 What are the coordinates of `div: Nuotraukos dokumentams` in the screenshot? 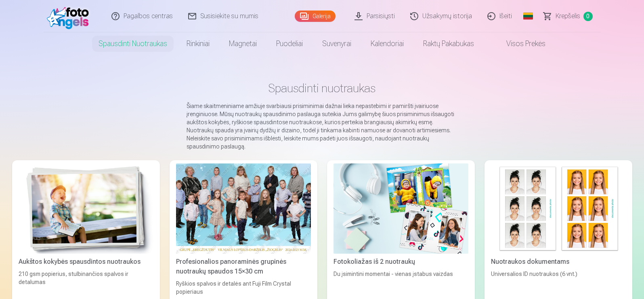 It's located at (558, 261).